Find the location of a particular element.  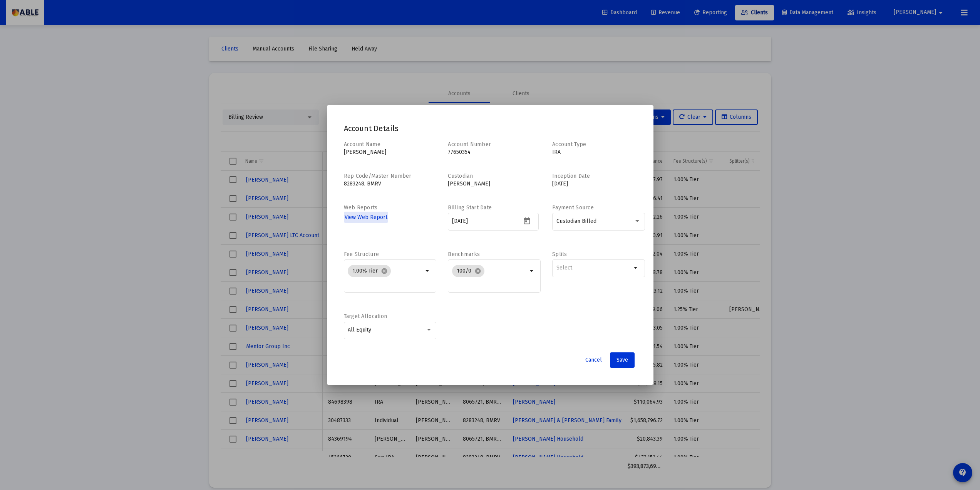

p: 8283248, BMRV is located at coordinates (390, 183).